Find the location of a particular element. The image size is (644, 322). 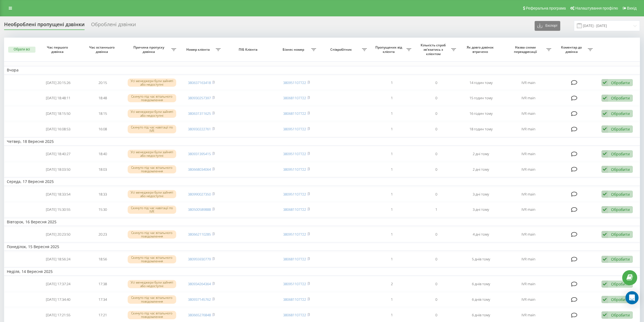

a: 380668034064 is located at coordinates (200, 169).